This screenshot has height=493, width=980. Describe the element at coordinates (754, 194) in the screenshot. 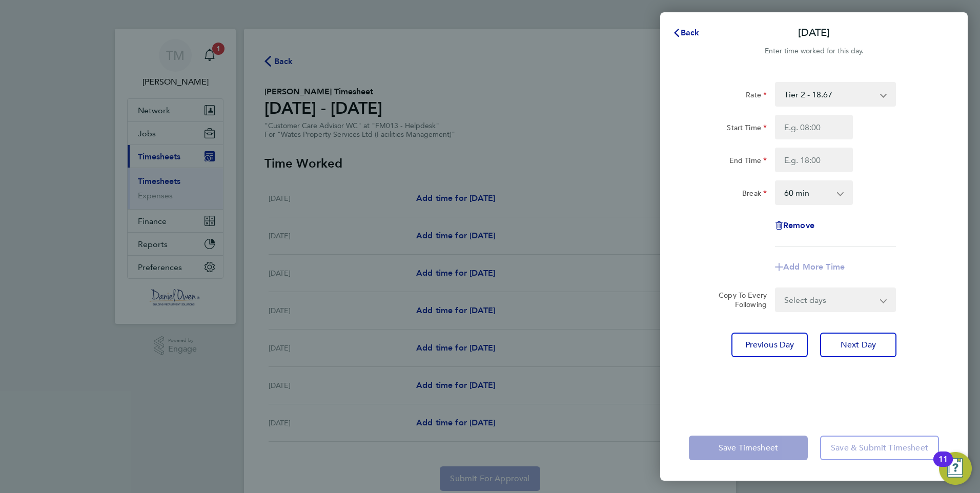

I see `label: Break` at that location.